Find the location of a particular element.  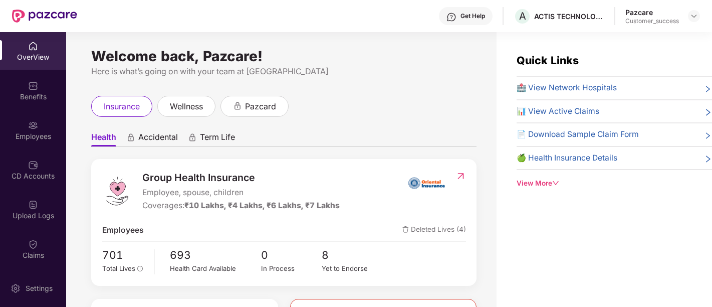

span: Term Life is located at coordinates (218, 139).